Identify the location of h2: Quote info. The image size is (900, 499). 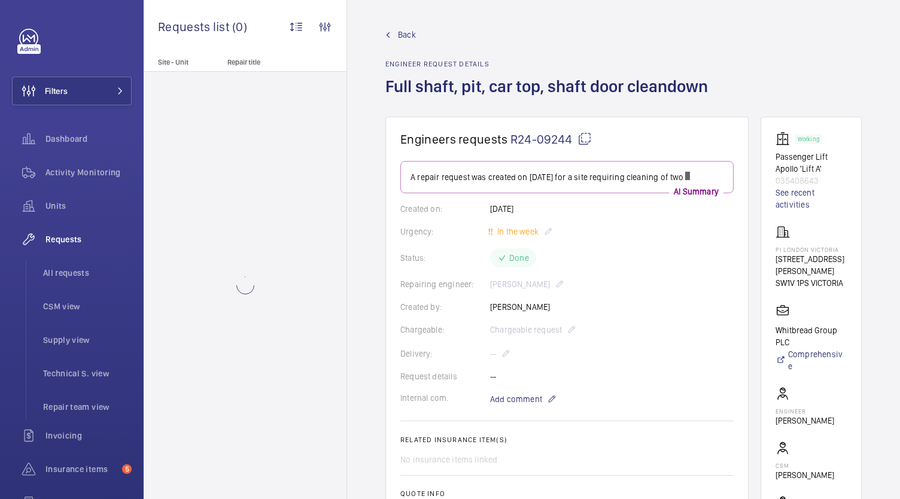
(567, 494).